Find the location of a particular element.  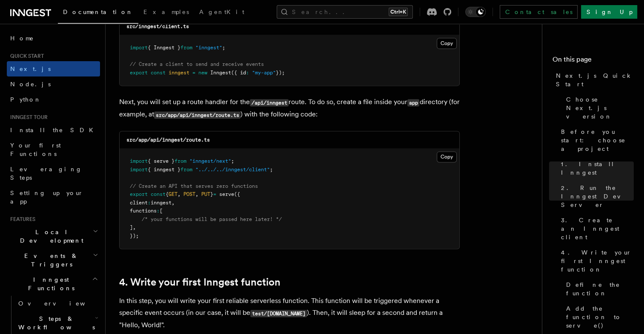

a: Before you start: choose a project is located at coordinates (595, 140).